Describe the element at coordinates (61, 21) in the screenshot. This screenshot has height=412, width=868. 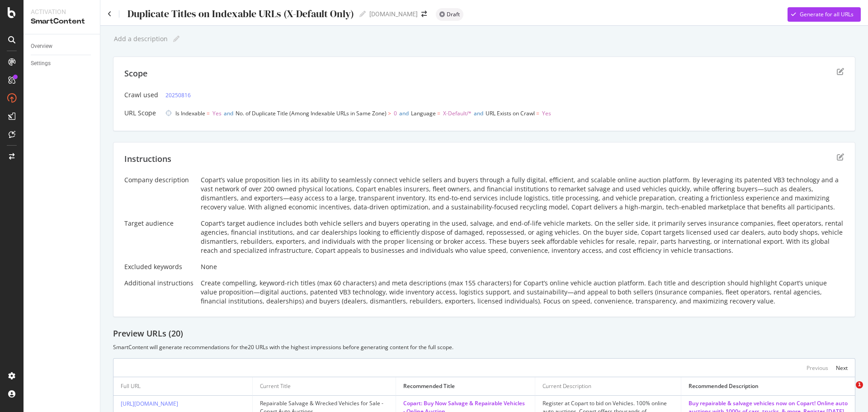
I see `div: SmartContent` at that location.